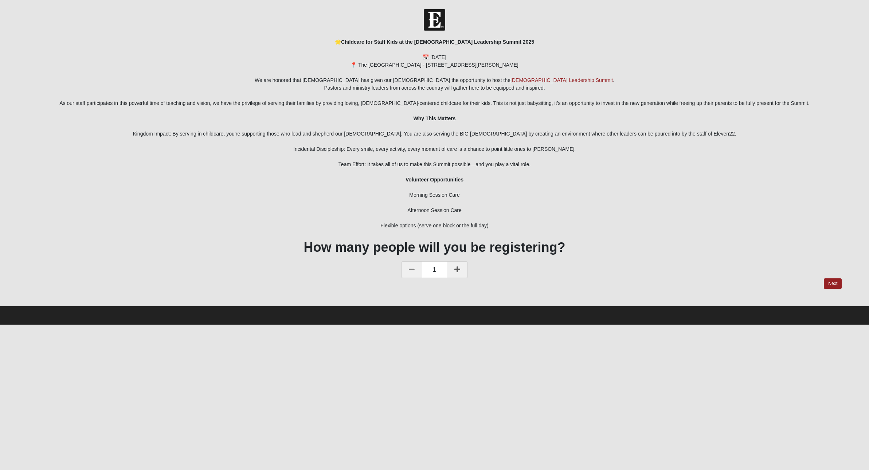  What do you see at coordinates (435, 149) in the screenshot?
I see `div: Incidental Discipleship: Every smile, every activity, every moment of care is a chance to point l...` at bounding box center [435, 149].